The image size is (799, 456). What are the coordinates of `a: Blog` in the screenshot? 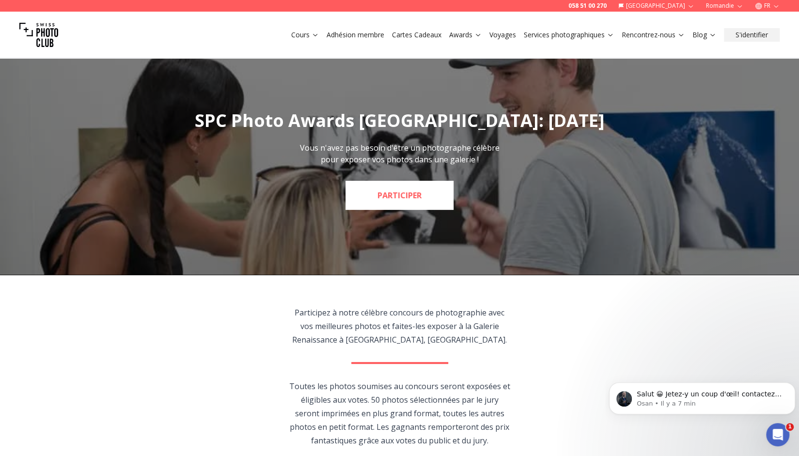 It's located at (704, 35).